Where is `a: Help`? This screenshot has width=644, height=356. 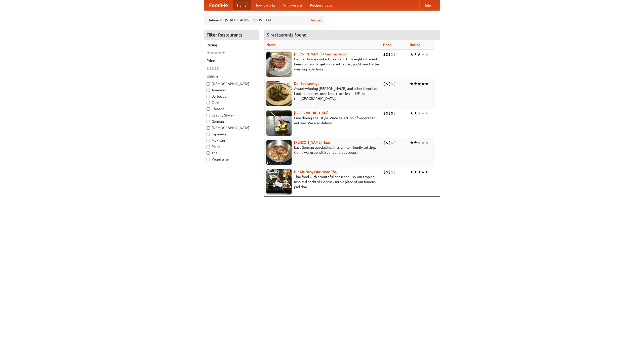 a: Help is located at coordinates (427, 6).